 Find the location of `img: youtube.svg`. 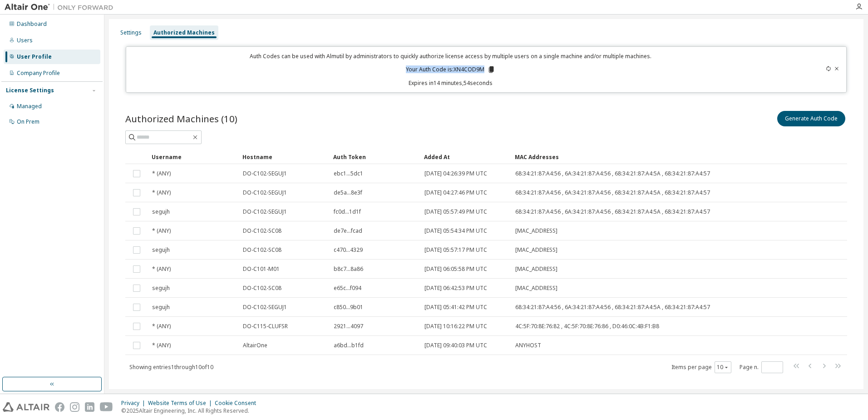

img: youtube.svg is located at coordinates (106, 407).